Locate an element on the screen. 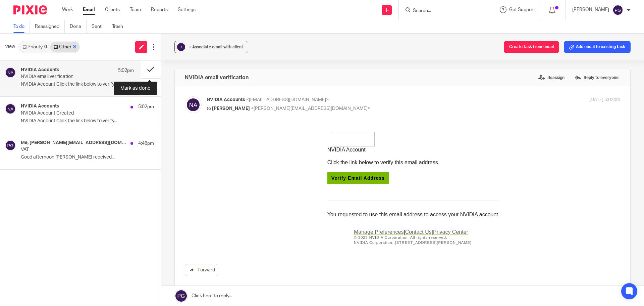 The image size is (644, 306). button: ? + Associate email with client is located at coordinates (212, 47).